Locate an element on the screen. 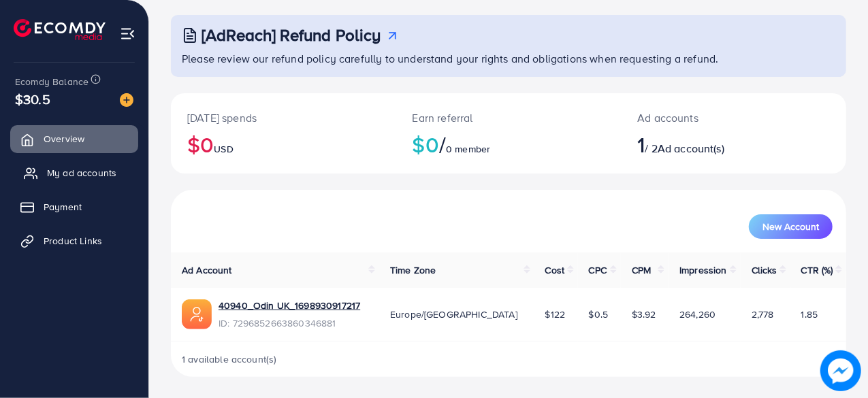 This screenshot has height=398, width=868. a: Overview is located at coordinates (74, 139).